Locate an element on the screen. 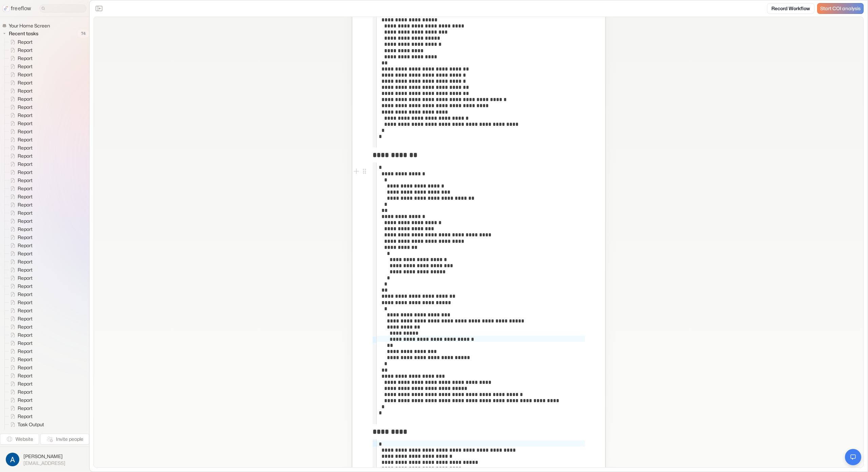 The height and width of the screenshot is (472, 868). span: Your Home Screen is located at coordinates (30, 26).